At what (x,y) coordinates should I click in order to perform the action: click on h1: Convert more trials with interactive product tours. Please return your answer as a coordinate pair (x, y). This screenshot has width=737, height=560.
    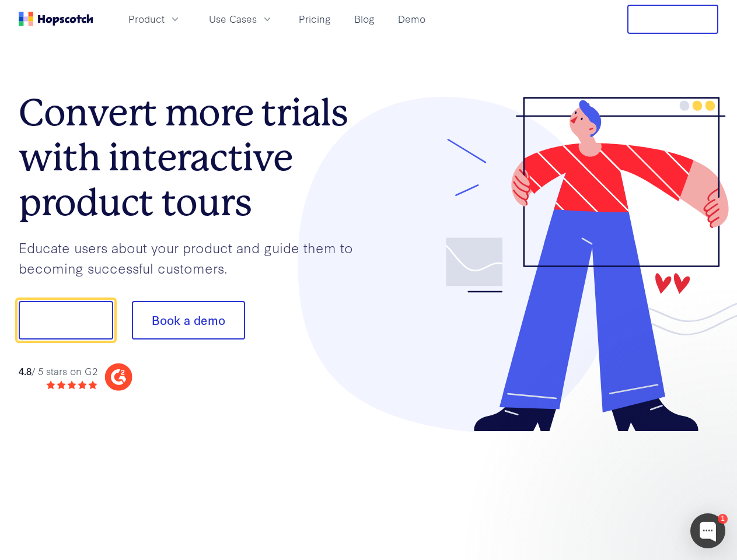
    Looking at the image, I should click on (194, 158).